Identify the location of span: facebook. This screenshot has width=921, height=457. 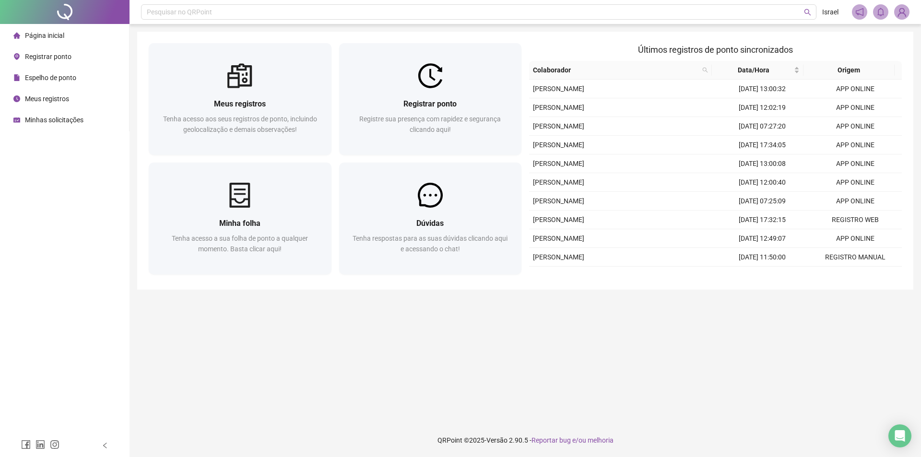
(26, 445).